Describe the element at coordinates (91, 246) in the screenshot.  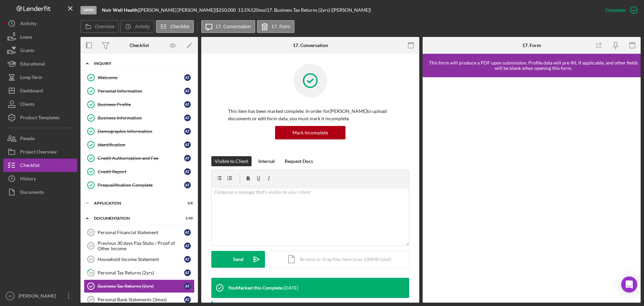
I see `tspan: 14` at that location.